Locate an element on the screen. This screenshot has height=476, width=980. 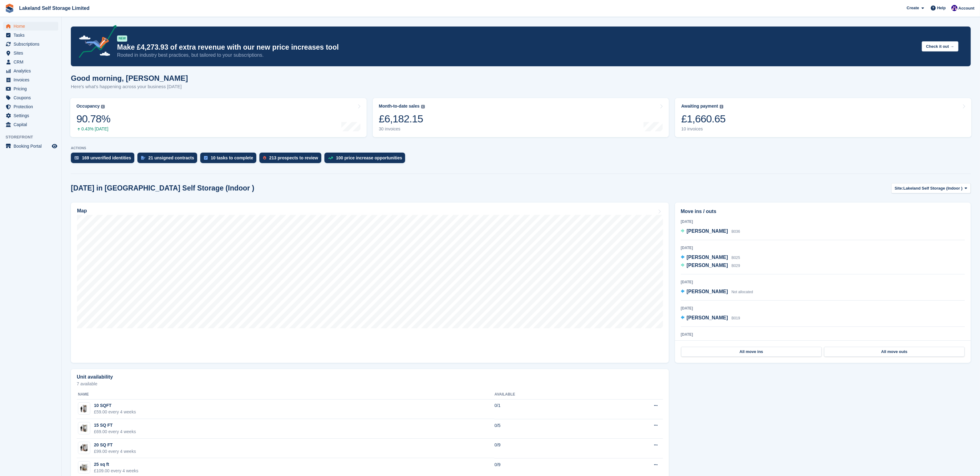
a: Map is located at coordinates (370, 282).